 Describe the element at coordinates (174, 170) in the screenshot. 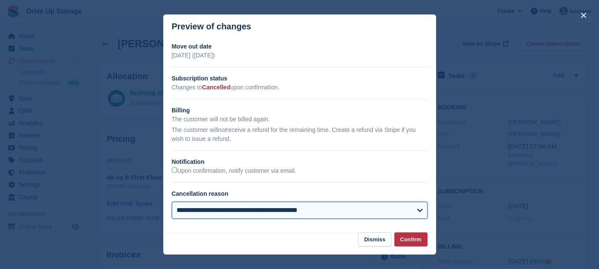

I see `input: Upon confirmation, notify customer via email.` at that location.